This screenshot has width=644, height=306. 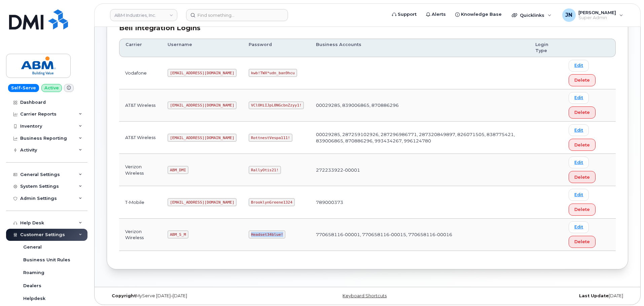 What do you see at coordinates (271, 202) in the screenshot?
I see `code: BrooklynGreene1324` at bounding box center [271, 202].